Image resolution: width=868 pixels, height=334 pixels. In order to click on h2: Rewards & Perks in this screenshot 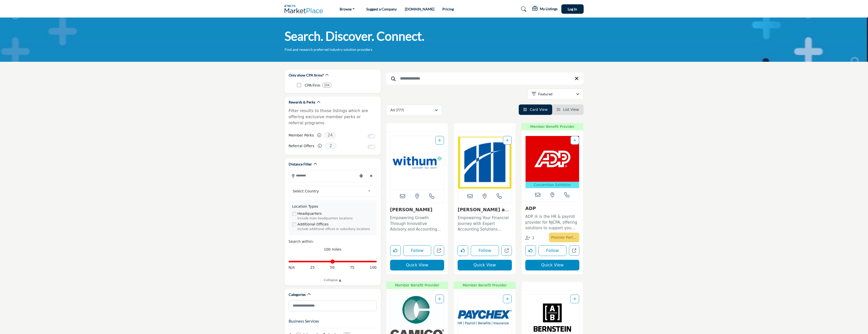, I will do `click(302, 102)`.